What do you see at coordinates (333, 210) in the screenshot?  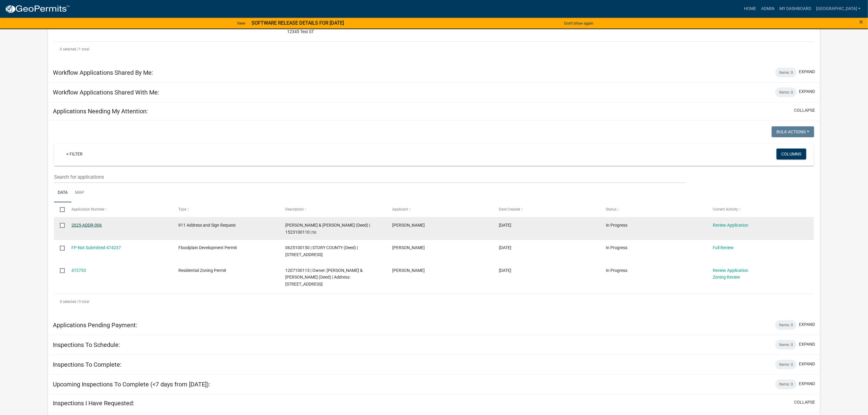 I see `datatable-header-cell: Description` at bounding box center [333, 210].